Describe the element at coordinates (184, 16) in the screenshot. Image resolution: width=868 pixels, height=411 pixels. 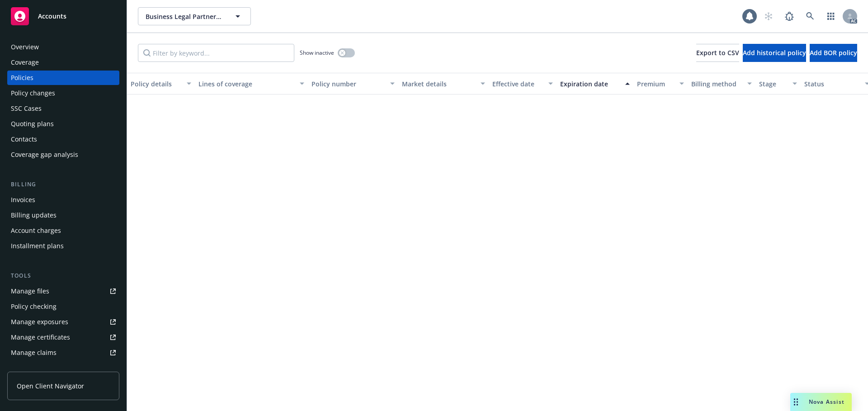
I see `span: Business Legal Partners, Attorneys at Law, Law Corp.` at that location.